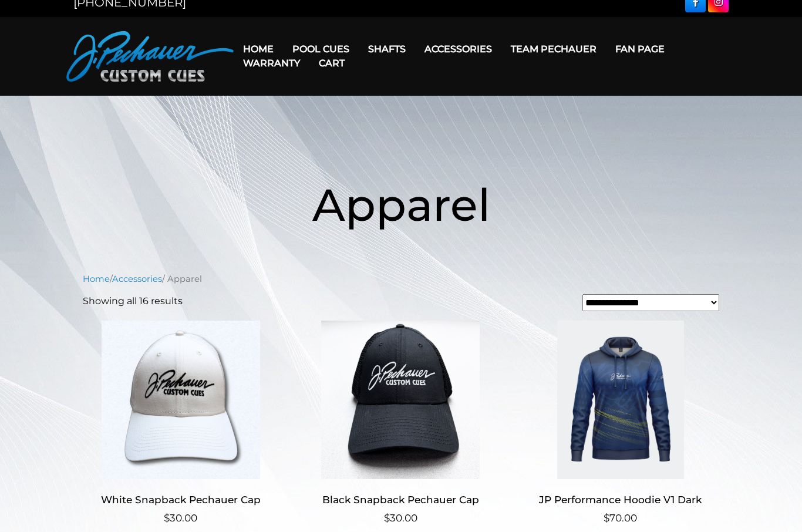 The width and height of the screenshot is (802, 532). What do you see at coordinates (401, 279) in the screenshot?
I see `nav: Breadcrumb` at bounding box center [401, 279].